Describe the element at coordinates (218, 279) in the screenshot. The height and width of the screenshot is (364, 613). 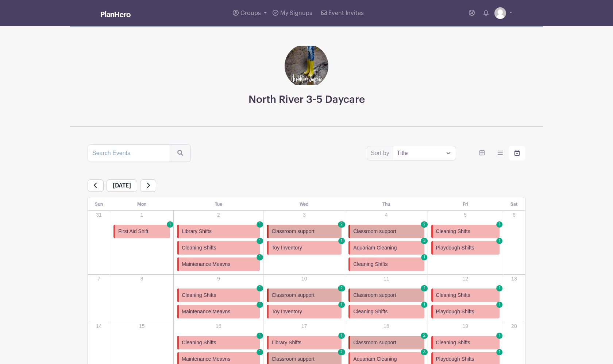
I see `p: 9` at that location.